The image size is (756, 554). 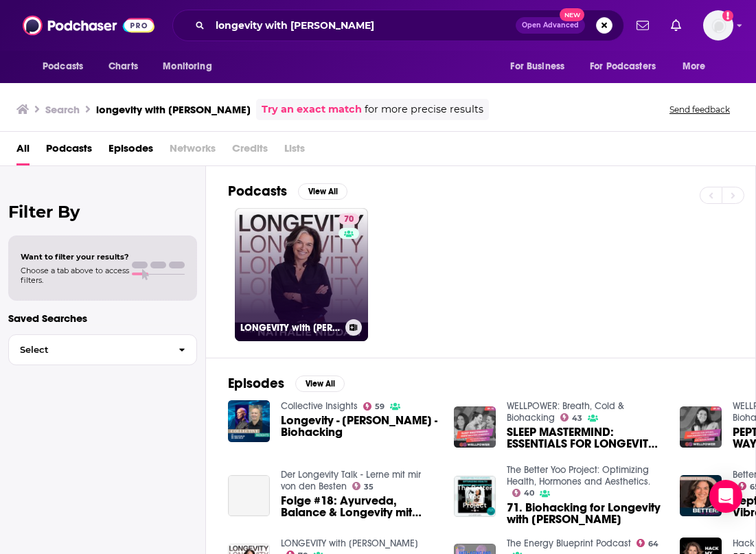 I want to click on a: 35, so click(x=363, y=486).